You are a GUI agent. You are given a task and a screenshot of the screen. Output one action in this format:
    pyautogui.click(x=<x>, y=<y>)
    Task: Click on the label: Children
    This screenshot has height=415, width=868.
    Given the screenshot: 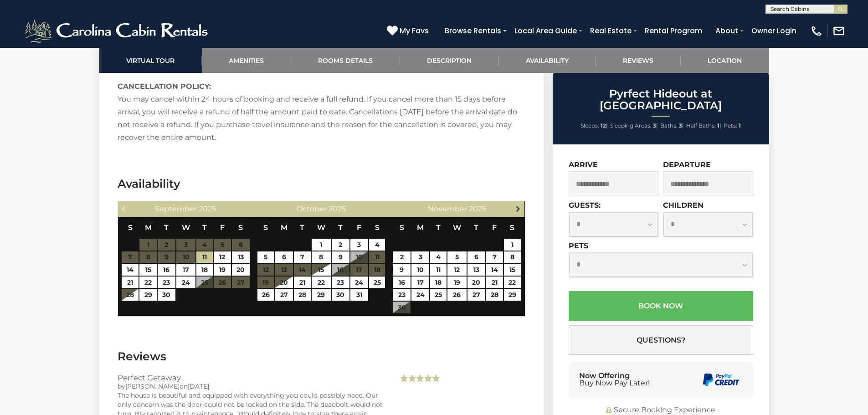 What is the action you would take?
    pyautogui.click(x=683, y=205)
    